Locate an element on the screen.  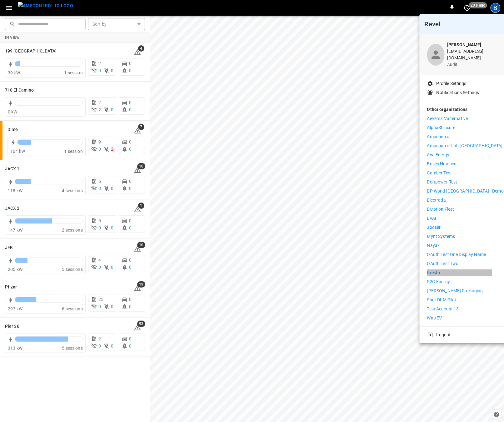
p: Electrada is located at coordinates (436, 200).